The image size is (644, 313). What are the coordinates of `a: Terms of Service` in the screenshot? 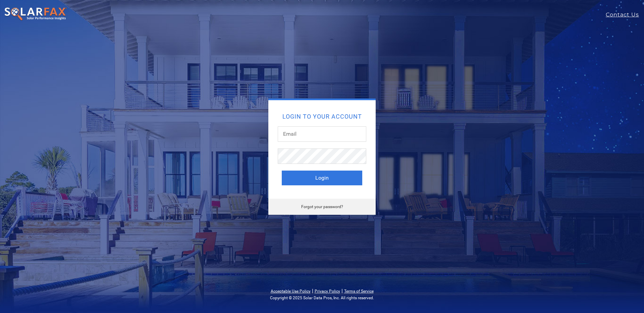 It's located at (359, 291).